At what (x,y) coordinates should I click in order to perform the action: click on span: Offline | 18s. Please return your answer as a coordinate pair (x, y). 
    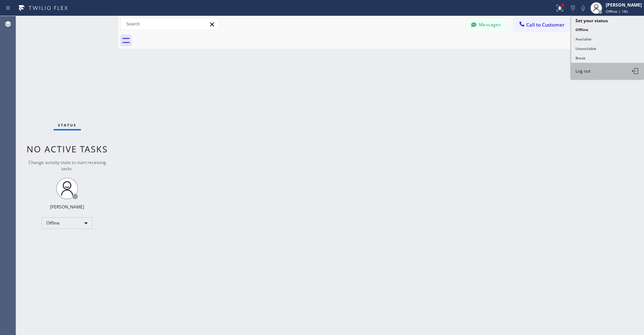
    Looking at the image, I should click on (617, 11).